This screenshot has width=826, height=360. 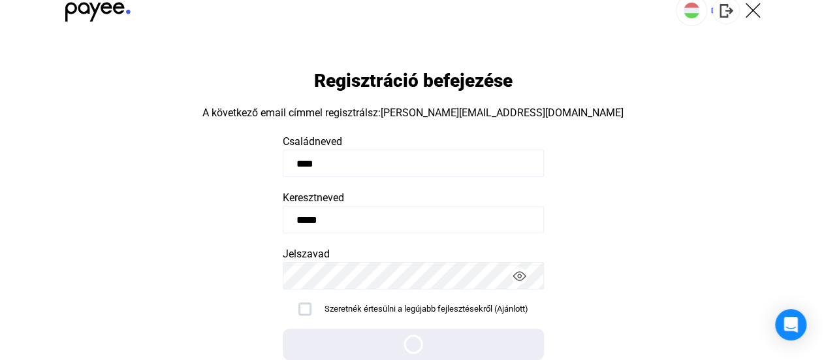 I want to click on img: HU, so click(x=692, y=10).